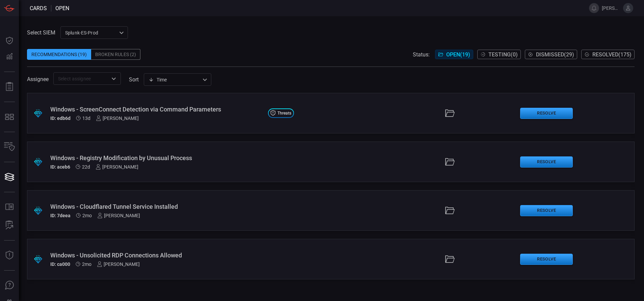 The image size is (644, 301). What do you see at coordinates (114, 78) in the screenshot?
I see `button: Open` at bounding box center [114, 78].